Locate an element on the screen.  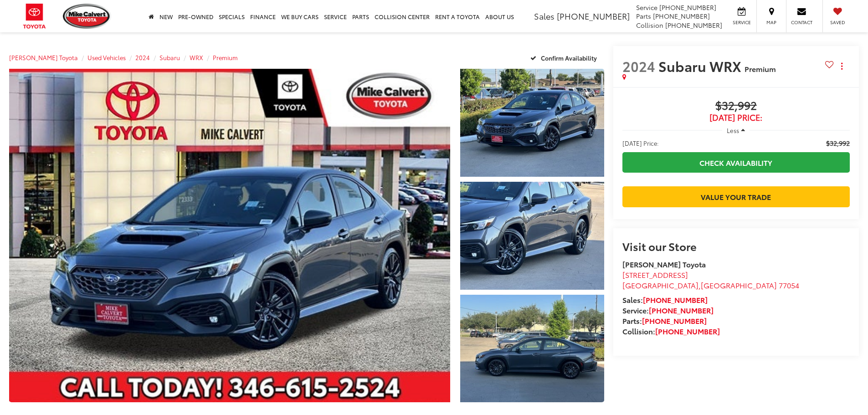
button: Confirm Availability is located at coordinates (565, 57).